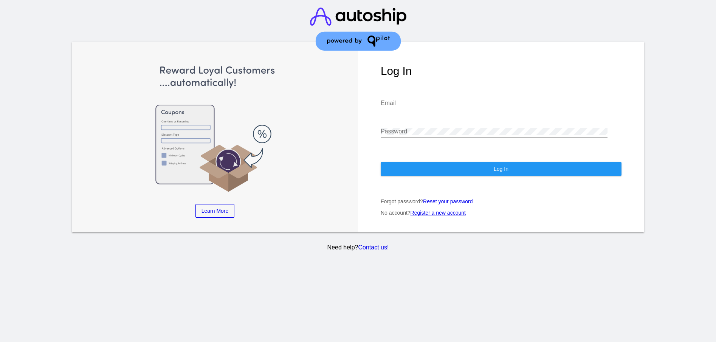 The height and width of the screenshot is (342, 716). Describe the element at coordinates (448, 201) in the screenshot. I see `a: Reset your password` at that location.